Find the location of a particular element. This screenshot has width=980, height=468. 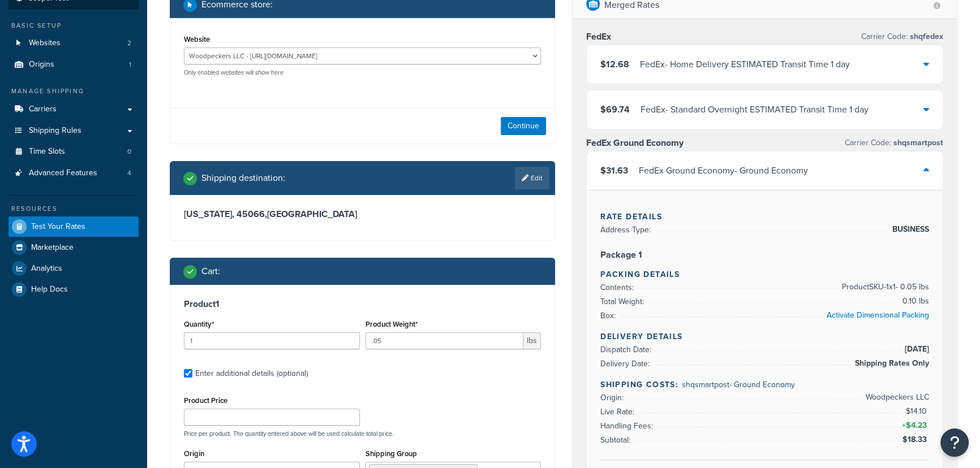

h4: Shipping Costs: is located at coordinates (765, 385).